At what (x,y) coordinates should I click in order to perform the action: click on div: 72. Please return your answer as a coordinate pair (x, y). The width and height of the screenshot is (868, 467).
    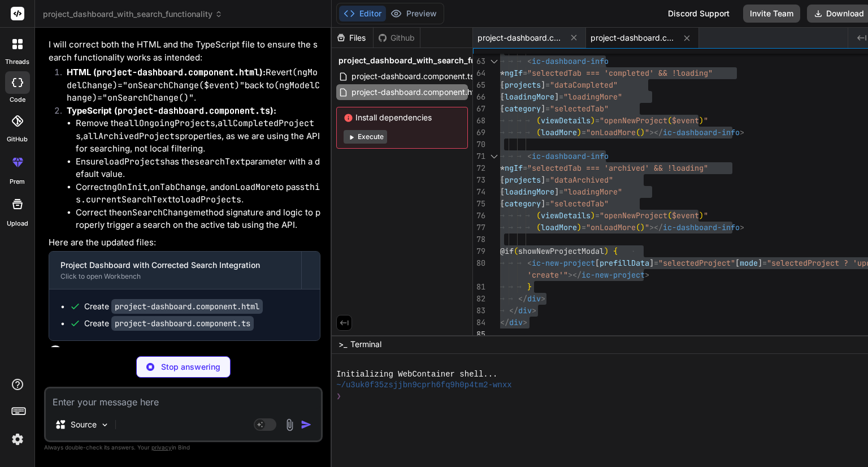
    Looking at the image, I should click on (479, 168).